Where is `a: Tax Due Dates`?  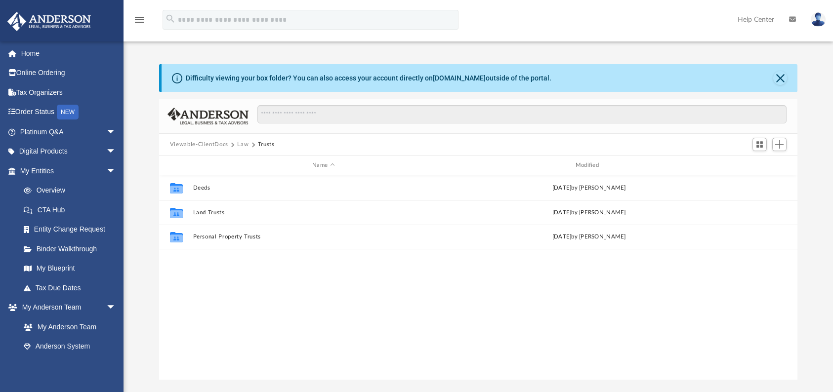
a: Tax Due Dates is located at coordinates (72, 288).